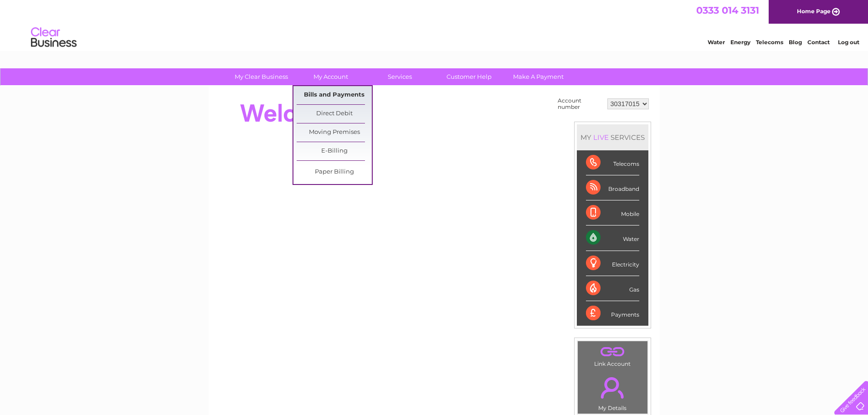  Describe the element at coordinates (330, 77) in the screenshot. I see `a: My Account` at that location.